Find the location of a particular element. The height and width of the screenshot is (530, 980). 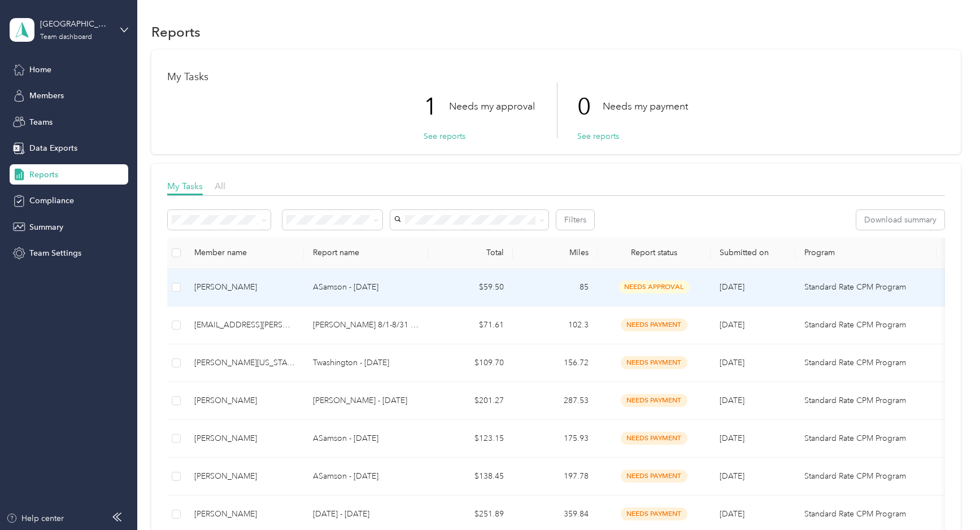

span: Report status is located at coordinates (654, 252).